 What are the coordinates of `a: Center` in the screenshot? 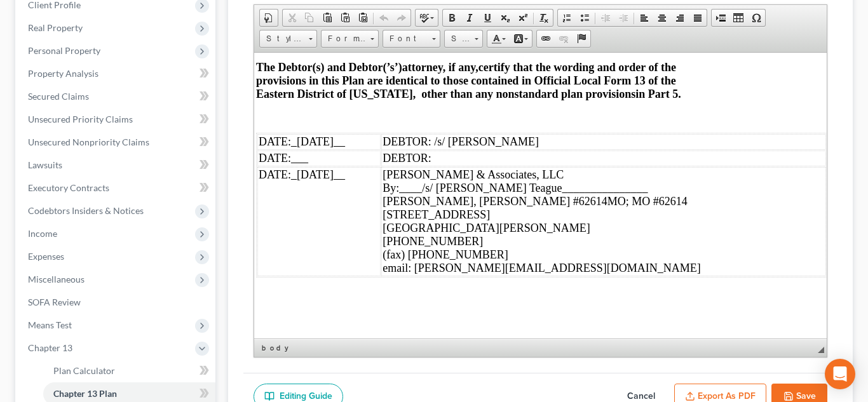 It's located at (662, 18).